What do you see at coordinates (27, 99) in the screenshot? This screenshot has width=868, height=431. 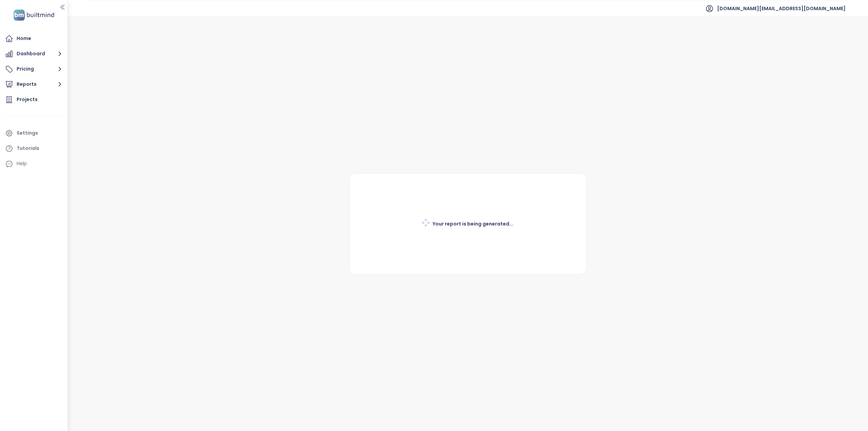 I see `div: Projects` at bounding box center [27, 99].